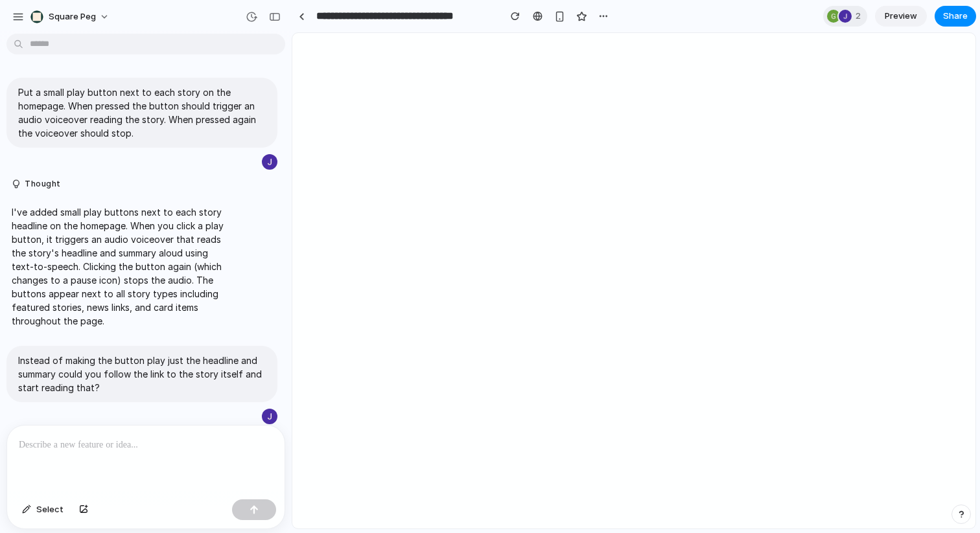 This screenshot has height=533, width=980. Describe the element at coordinates (900, 16) in the screenshot. I see `span: Preview` at that location.